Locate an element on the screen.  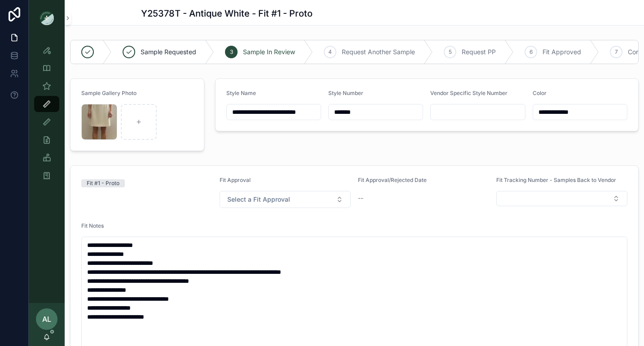
h1: Y25378T - Antique White - Fit #1 - Proto is located at coordinates (227, 13).